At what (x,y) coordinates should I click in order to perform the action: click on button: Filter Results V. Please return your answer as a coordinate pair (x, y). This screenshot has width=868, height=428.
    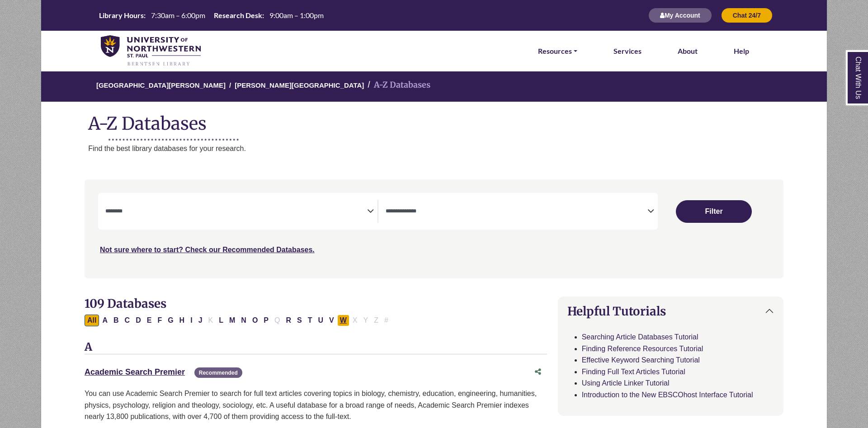
    Looking at the image, I should click on (331, 320).